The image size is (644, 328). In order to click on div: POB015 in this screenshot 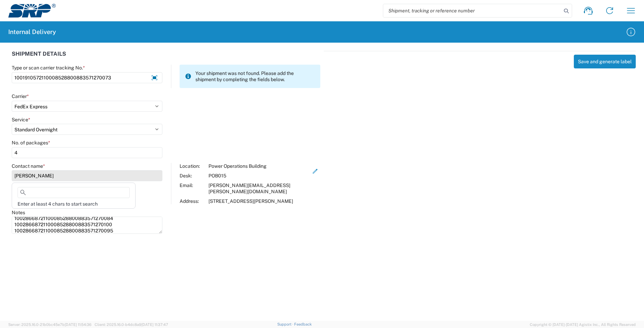, I will do `click(259, 176)`.